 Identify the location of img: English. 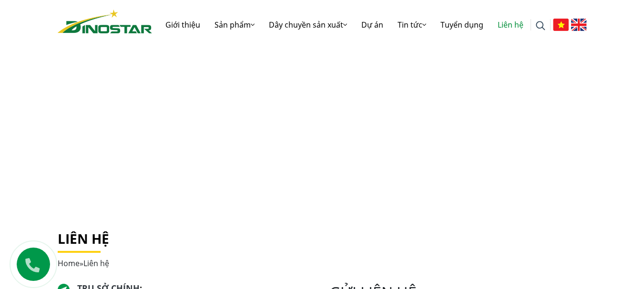
(578, 25).